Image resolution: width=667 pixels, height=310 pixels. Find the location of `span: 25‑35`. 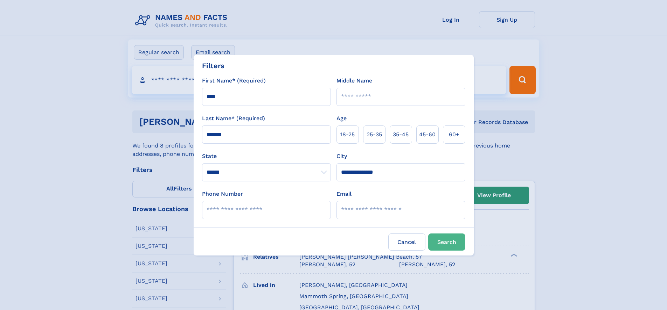

span: 25‑35 is located at coordinates (374, 135).